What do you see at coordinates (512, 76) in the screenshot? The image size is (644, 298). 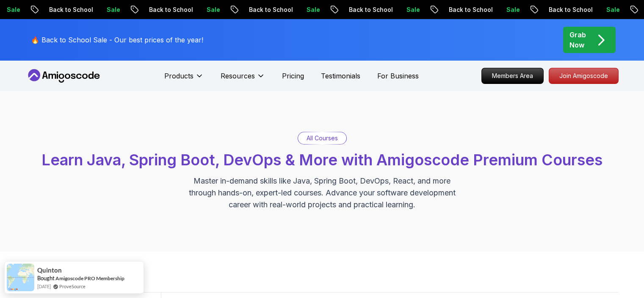 I see `a: Members Area` at bounding box center [512, 76].